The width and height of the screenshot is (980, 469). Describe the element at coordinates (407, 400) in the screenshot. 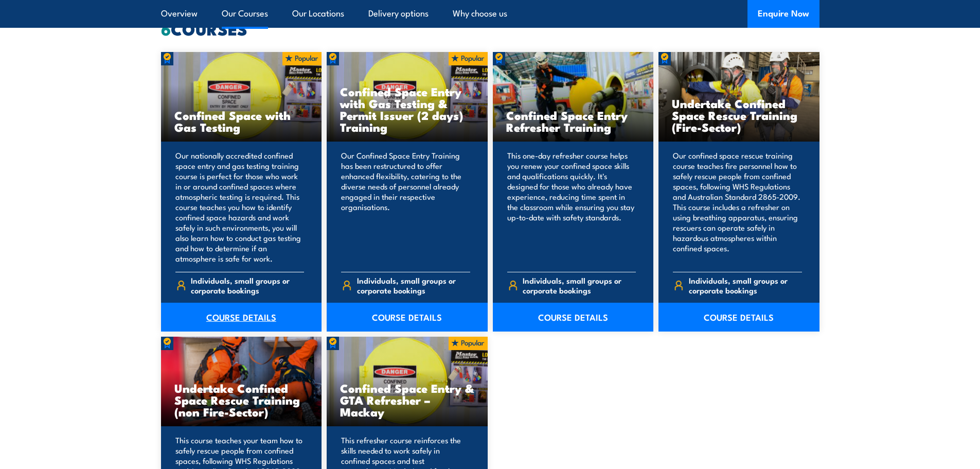

I see `h3: Confined Space Entry & GTA Refresher – Mackay` at that location.